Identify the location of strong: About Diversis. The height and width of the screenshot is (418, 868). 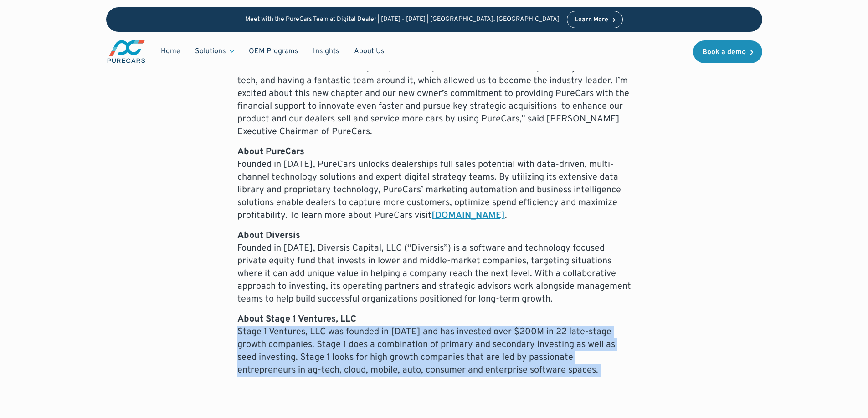
(269, 236).